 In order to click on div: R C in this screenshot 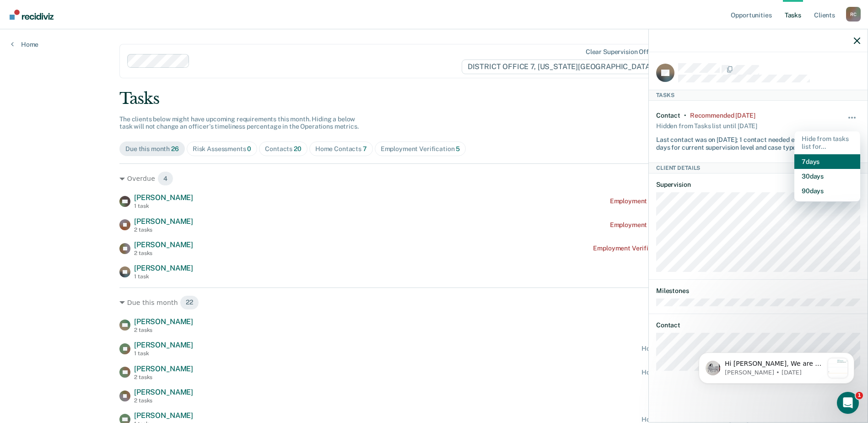, I will do `click(853, 15)`.